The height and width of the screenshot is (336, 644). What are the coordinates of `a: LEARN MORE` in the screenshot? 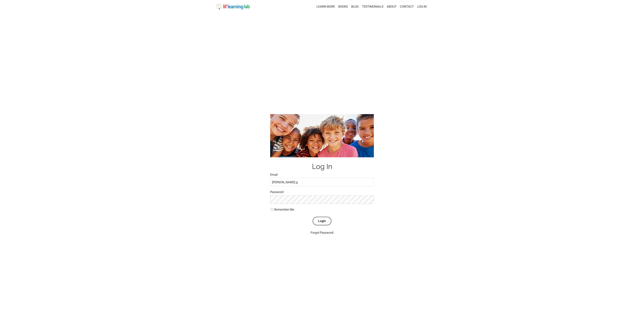 It's located at (326, 7).